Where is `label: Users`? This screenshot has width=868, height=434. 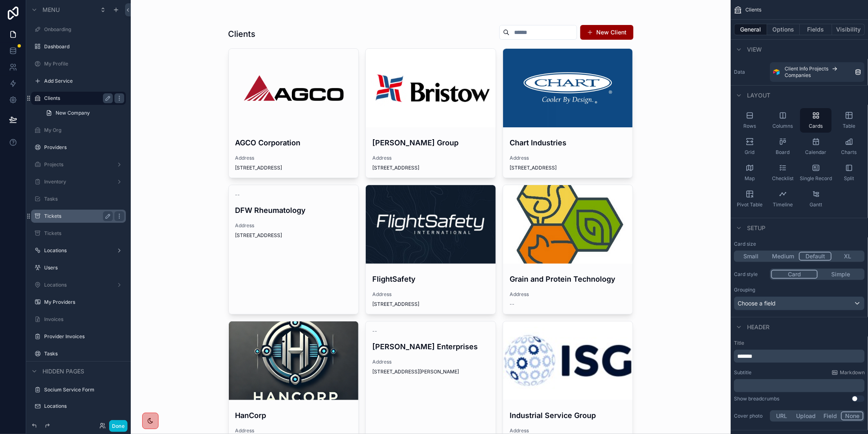
label: Users is located at coordinates (84, 267).